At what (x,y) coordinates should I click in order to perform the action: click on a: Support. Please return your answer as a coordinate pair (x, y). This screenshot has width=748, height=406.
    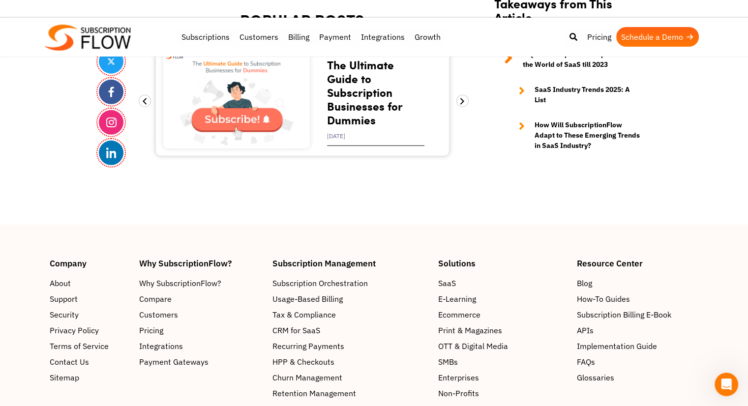
    Looking at the image, I should click on (89, 299).